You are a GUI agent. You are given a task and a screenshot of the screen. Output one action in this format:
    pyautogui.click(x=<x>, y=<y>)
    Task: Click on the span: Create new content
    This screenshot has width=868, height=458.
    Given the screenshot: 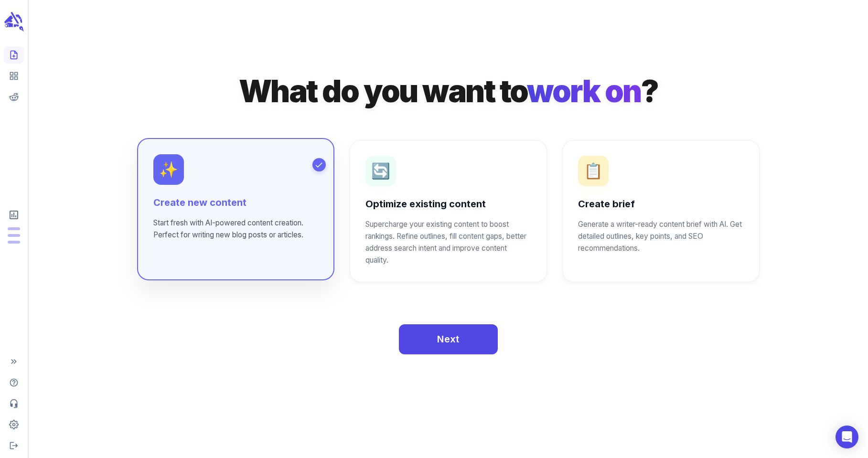 What is the action you would take?
    pyautogui.click(x=14, y=55)
    